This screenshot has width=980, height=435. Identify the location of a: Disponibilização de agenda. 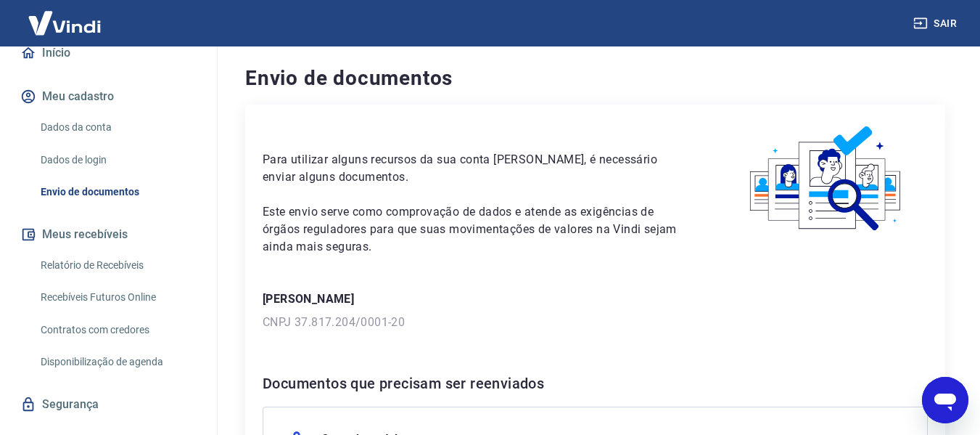
(117, 362).